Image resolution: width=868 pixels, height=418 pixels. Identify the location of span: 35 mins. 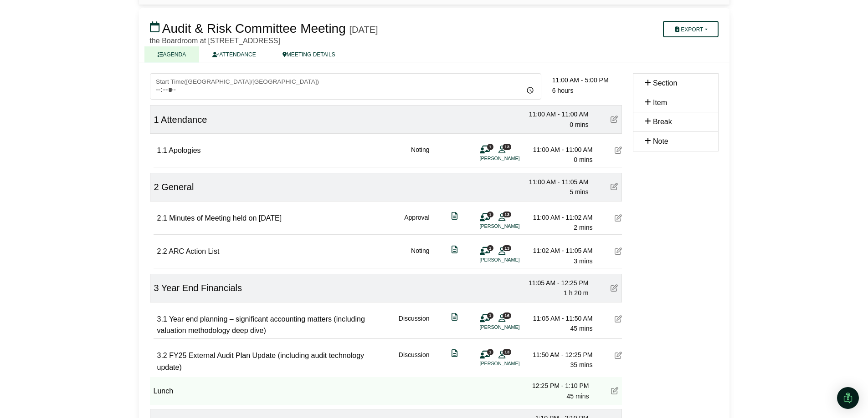
(581, 365).